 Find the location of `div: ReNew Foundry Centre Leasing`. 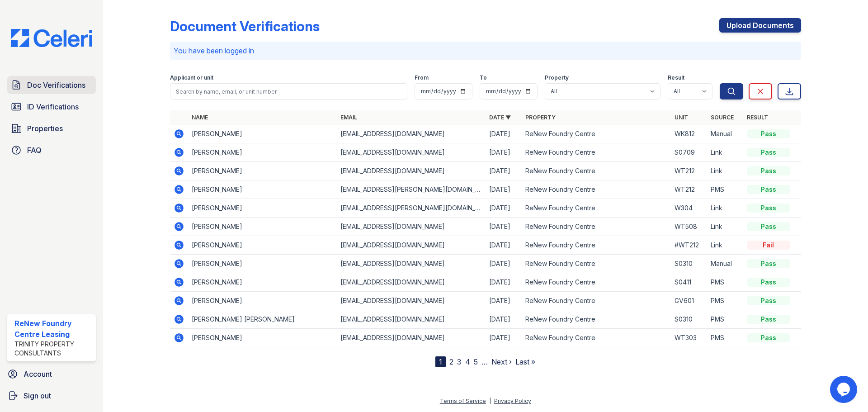

div: ReNew Foundry Centre Leasing is located at coordinates (53, 329).